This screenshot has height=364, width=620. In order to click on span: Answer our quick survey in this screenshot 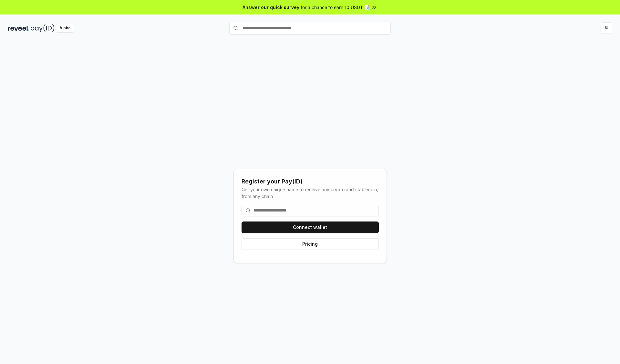, I will do `click(271, 7)`.